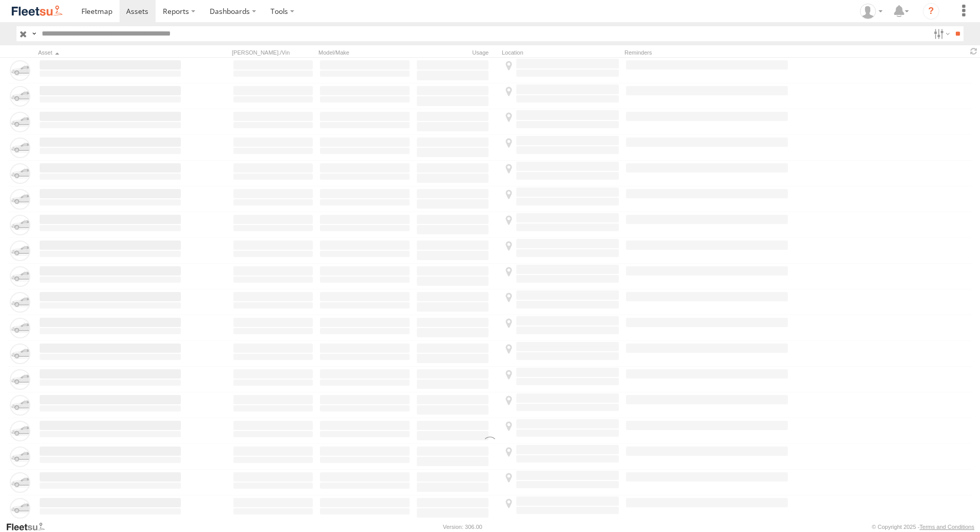  What do you see at coordinates (34, 33) in the screenshot?
I see `label: Search Query` at bounding box center [34, 33].